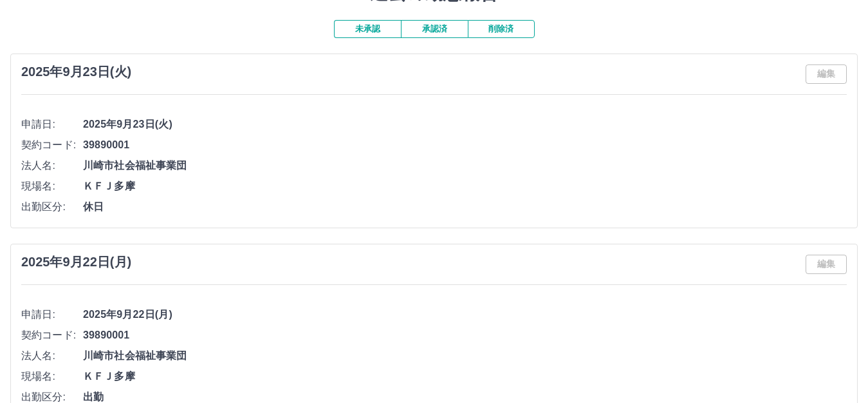 Image resolution: width=868 pixels, height=403 pixels. Describe the element at coordinates (76, 261) in the screenshot. I see `h3: 2025年9月22日(月)` at that location.